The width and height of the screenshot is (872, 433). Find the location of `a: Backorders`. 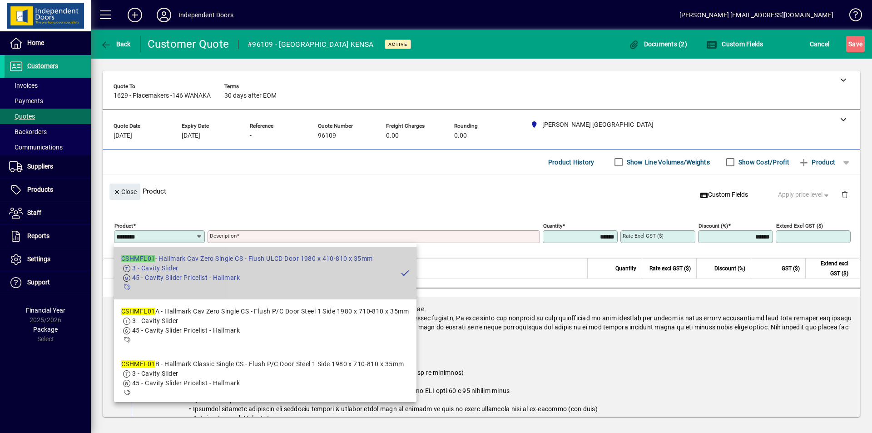

a: Backorders is located at coordinates (48, 132).